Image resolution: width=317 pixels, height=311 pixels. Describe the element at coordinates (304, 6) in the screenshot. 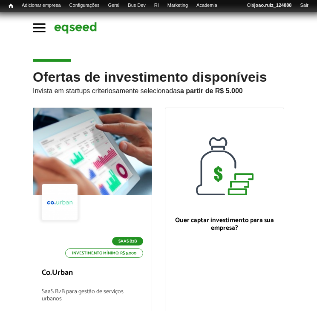

I see `a: Sair` at that location.